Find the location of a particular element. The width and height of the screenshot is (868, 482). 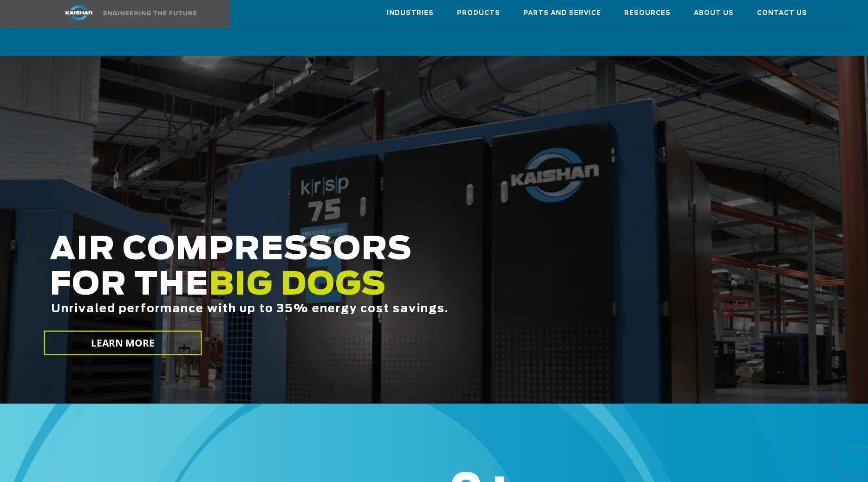

img: Engineering the future is located at coordinates (150, 13).